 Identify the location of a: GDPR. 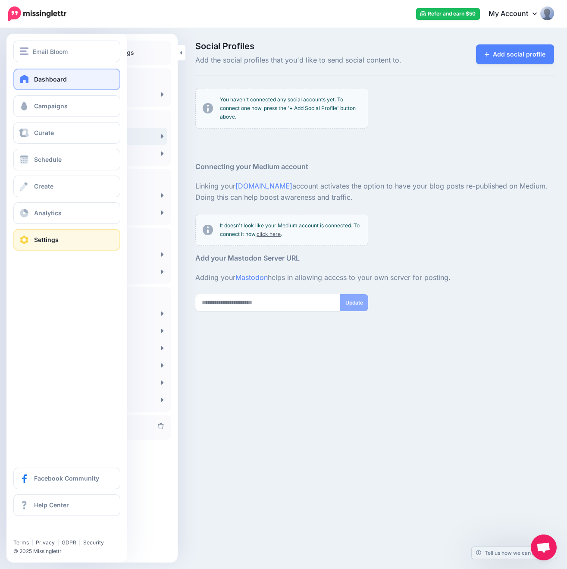
(69, 542).